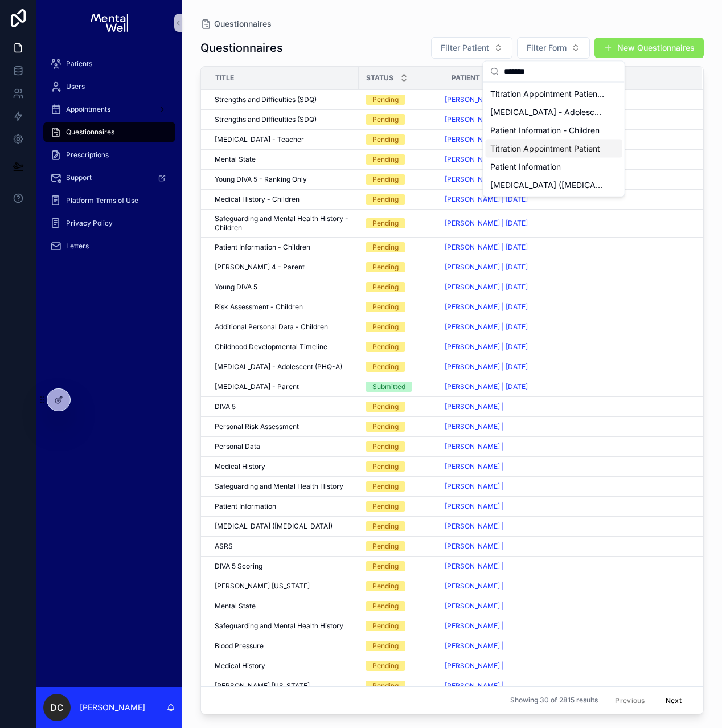 This screenshot has width=722, height=728. What do you see at coordinates (235, 605) in the screenshot?
I see `span: Mental State` at bounding box center [235, 605].